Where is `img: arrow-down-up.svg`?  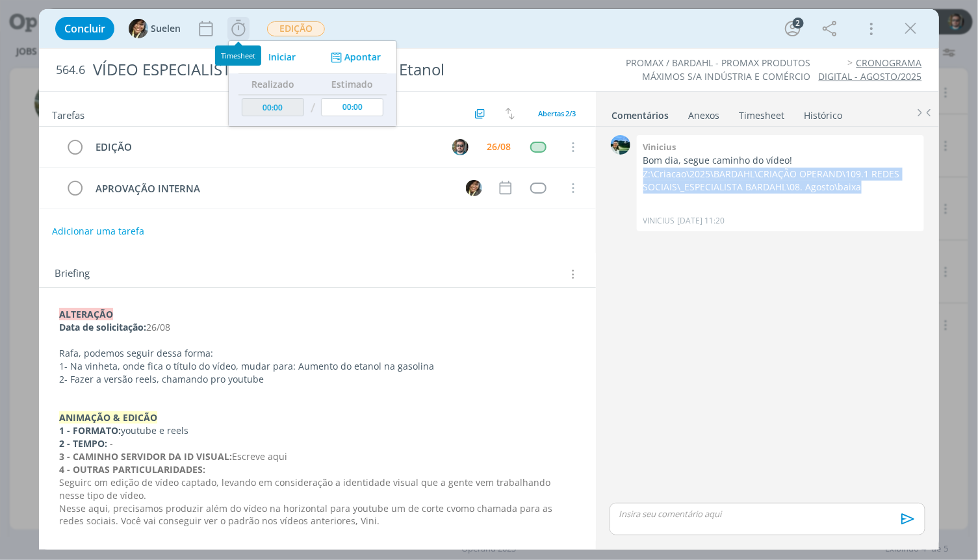 img: arrow-down-up.svg is located at coordinates (510, 114).